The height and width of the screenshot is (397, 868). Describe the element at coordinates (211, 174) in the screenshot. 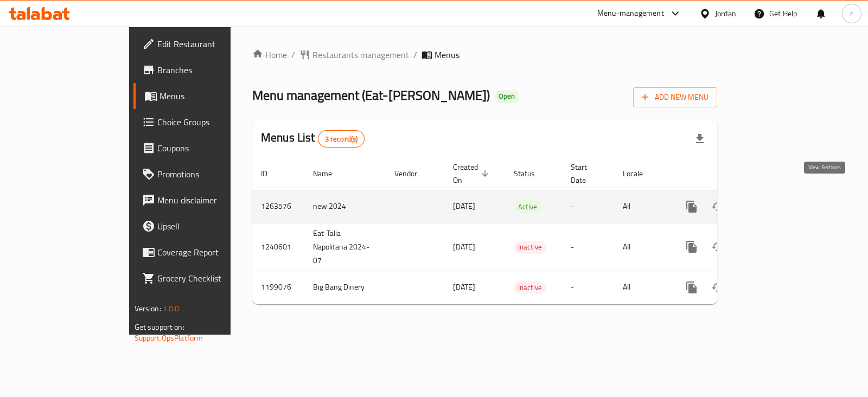

I see `span: Promotions` at that location.